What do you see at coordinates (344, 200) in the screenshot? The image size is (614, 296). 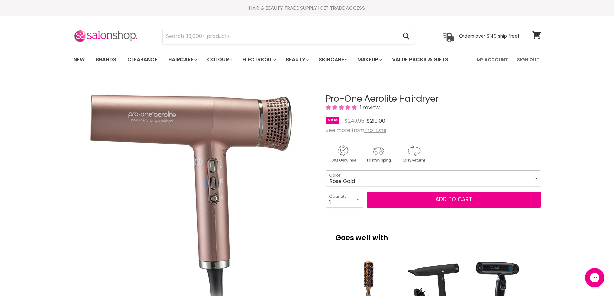 I see `select: Quantity` at bounding box center [344, 200].